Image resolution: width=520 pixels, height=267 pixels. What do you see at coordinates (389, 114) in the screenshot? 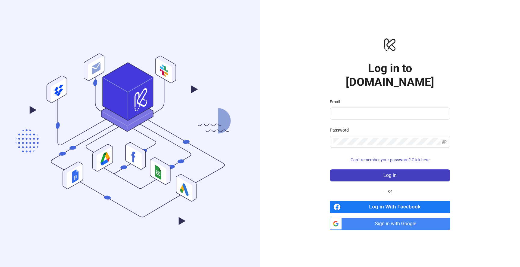
I see `input: Email` at bounding box center [389, 114].